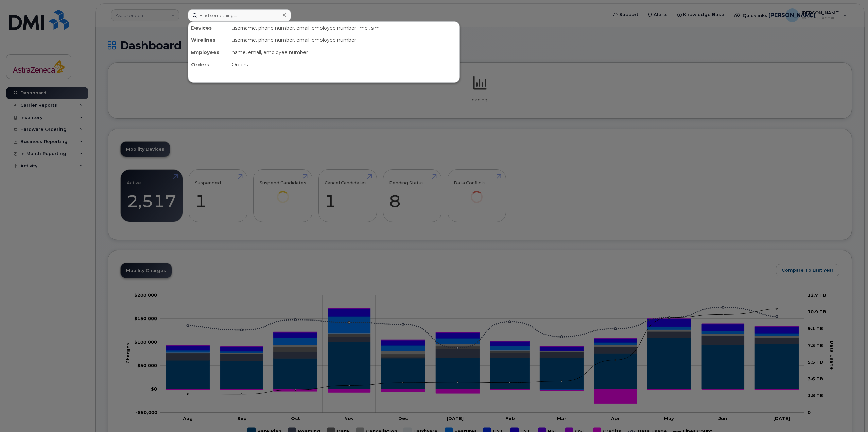  Describe the element at coordinates (344, 28) in the screenshot. I see `div: username, phone number, email, employee number, imei, sim` at that location.